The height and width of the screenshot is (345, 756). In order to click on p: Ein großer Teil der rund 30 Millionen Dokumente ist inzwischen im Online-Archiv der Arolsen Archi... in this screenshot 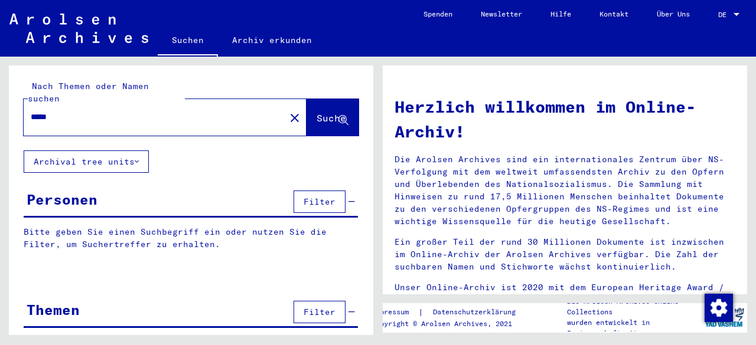, I will do `click(564, 254)`.